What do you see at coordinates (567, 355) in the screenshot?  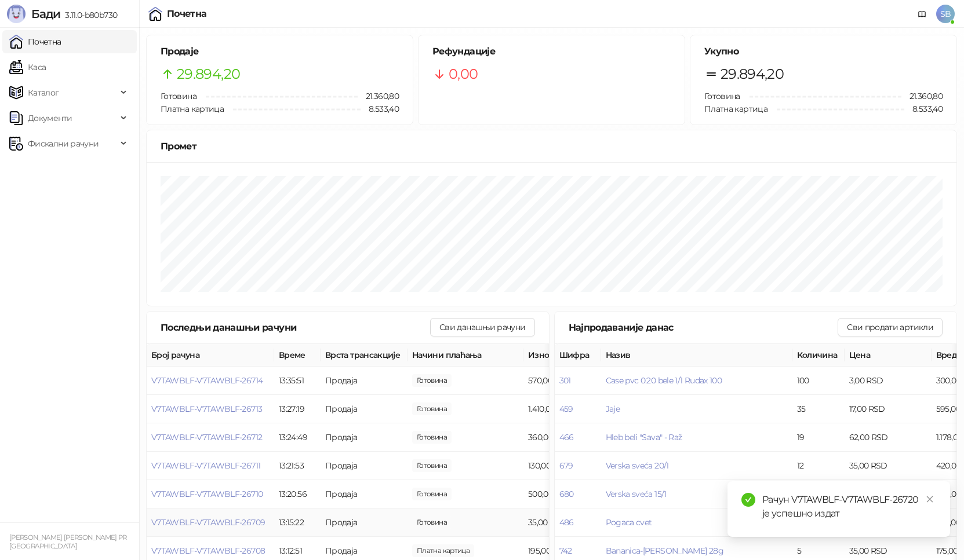 I see `th: Износ` at bounding box center [567, 355].